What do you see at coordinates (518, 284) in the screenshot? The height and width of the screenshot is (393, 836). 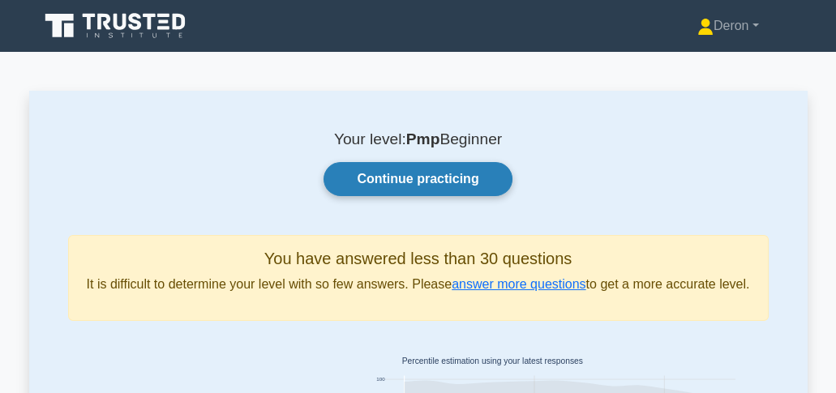 I see `a: answer more questions` at bounding box center [518, 284].